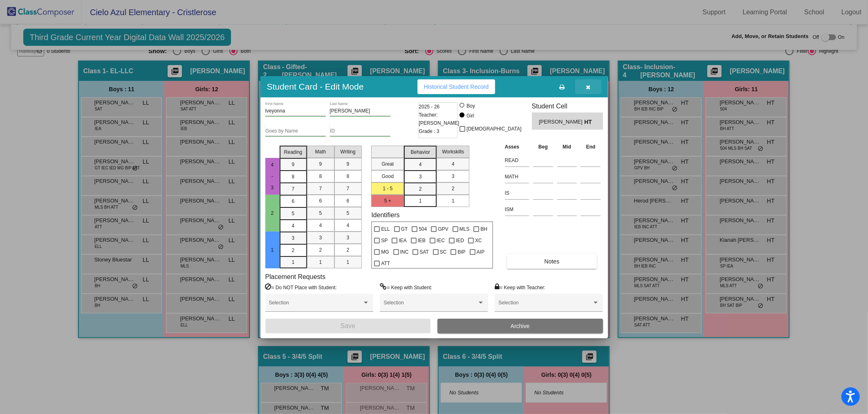  I want to click on span: GT, so click(404, 229).